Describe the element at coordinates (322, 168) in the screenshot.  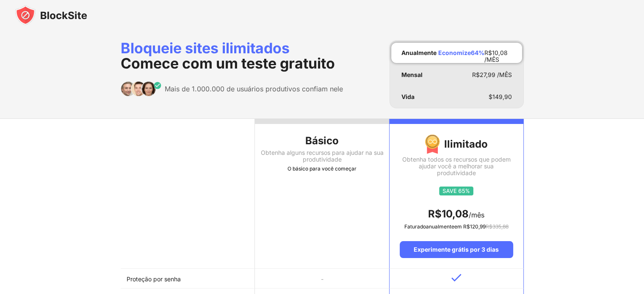
I see `font: O básico para você começar` at that location.